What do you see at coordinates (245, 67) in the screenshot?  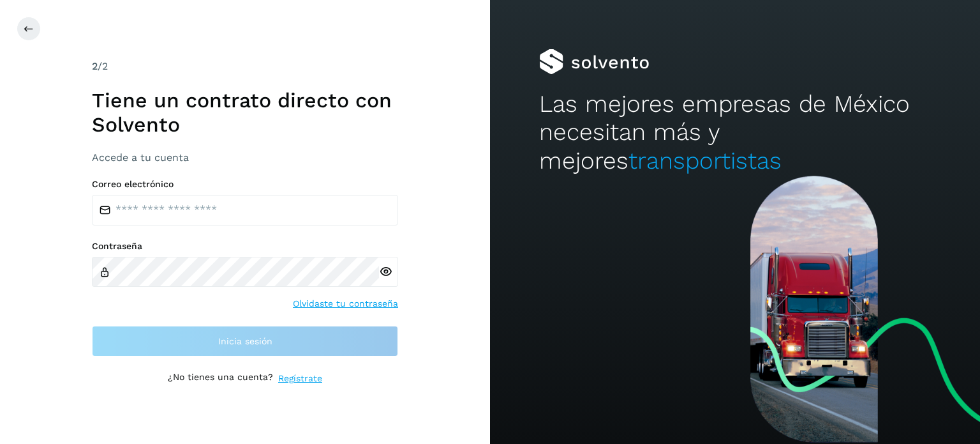 I see `div: /2` at bounding box center [245, 67].